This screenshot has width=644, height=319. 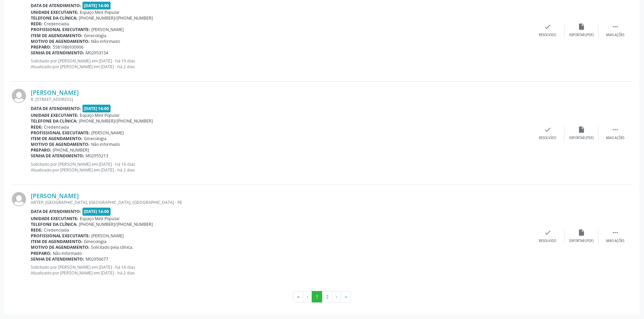 What do you see at coordinates (346, 297) in the screenshot?
I see `button: Go to last page` at bounding box center [346, 297].